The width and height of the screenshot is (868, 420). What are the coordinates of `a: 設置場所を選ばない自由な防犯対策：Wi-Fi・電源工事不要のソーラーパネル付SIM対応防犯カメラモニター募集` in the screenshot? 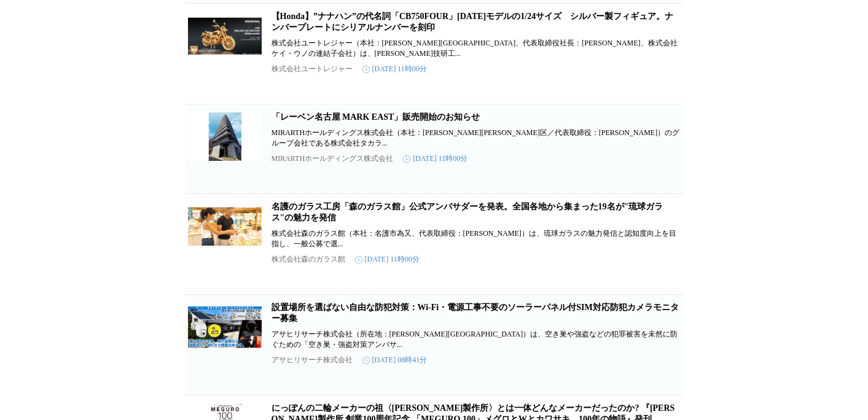 It's located at (475, 313).